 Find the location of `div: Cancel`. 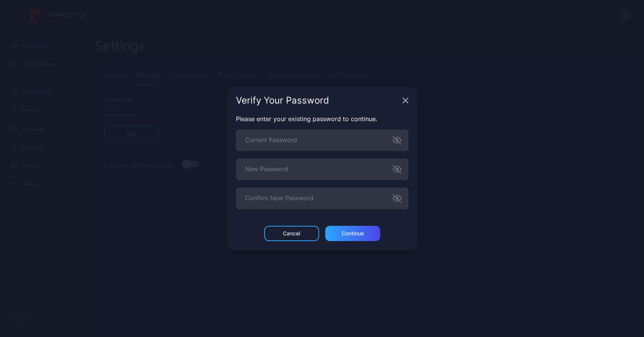

div: Cancel is located at coordinates (291, 233).